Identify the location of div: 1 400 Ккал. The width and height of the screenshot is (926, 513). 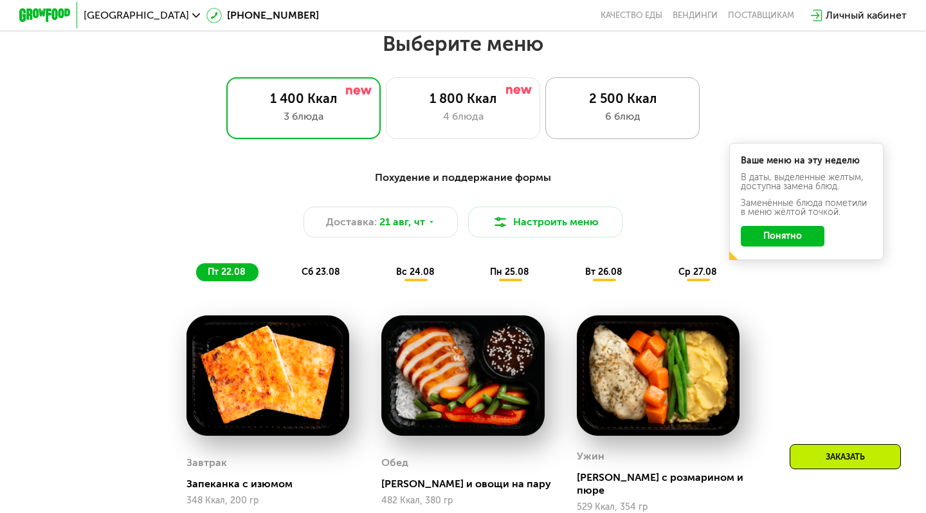
(304, 98).